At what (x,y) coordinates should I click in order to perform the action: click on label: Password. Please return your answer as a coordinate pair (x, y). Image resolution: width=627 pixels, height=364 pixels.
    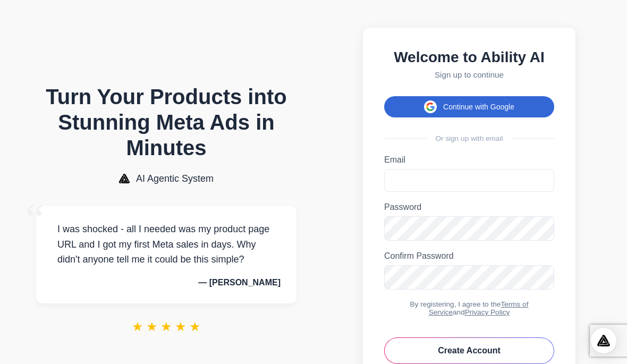
    Looking at the image, I should click on (469, 207).